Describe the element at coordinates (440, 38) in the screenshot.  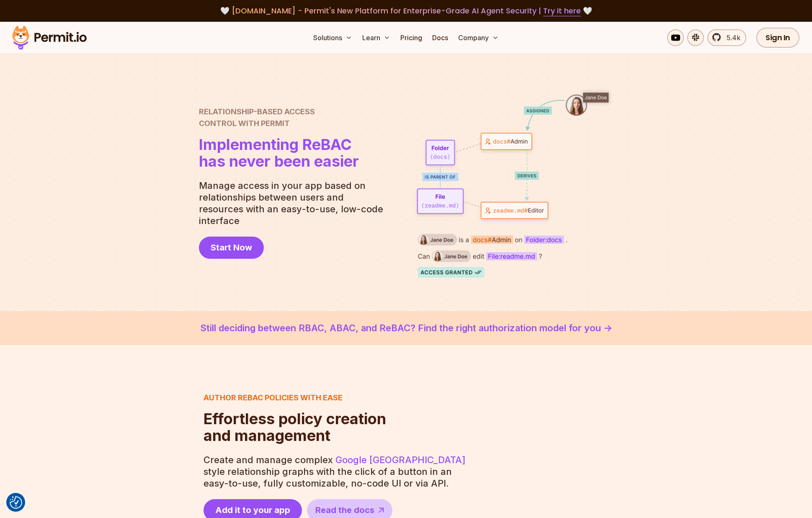
I see `a: Docs` at that location.